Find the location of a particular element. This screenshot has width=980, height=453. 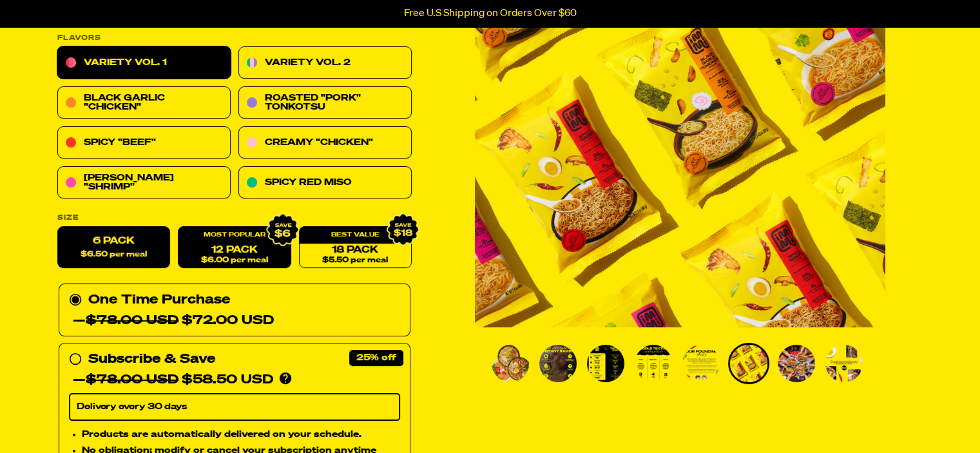

a: Variety Vol. 2 is located at coordinates (325, 63).